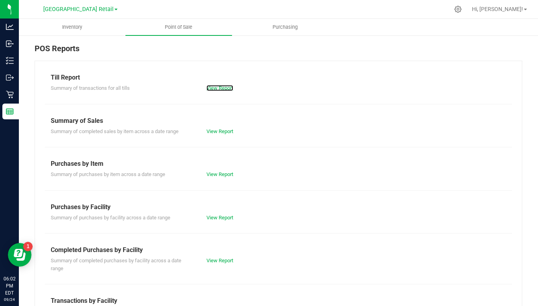 Image resolution: width=538 pixels, height=306 pixels. Describe the element at coordinates (10, 27) in the screenshot. I see `inline-svg: Analytics` at that location.